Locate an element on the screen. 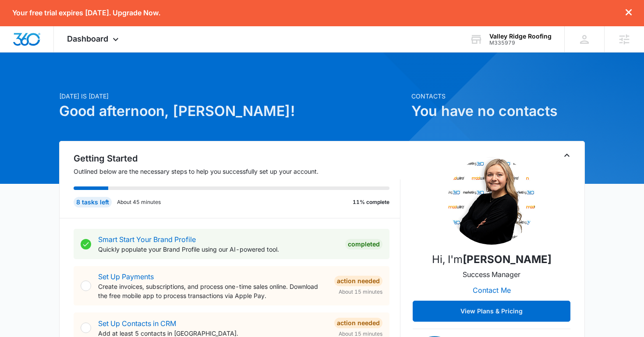 Image resolution: width=644 pixels, height=337 pixels. p: Quickly populate your Brand Profile using our AI-powered tool. is located at coordinates (218, 249).